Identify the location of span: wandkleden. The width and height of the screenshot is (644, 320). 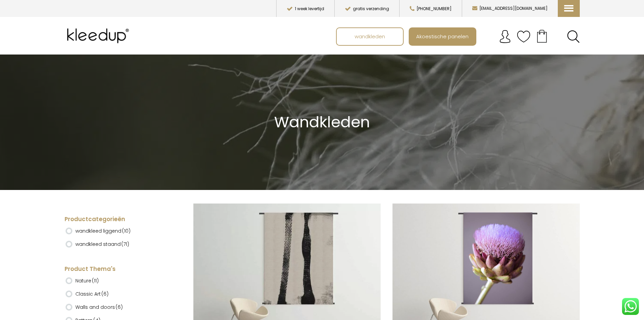
(370, 36).